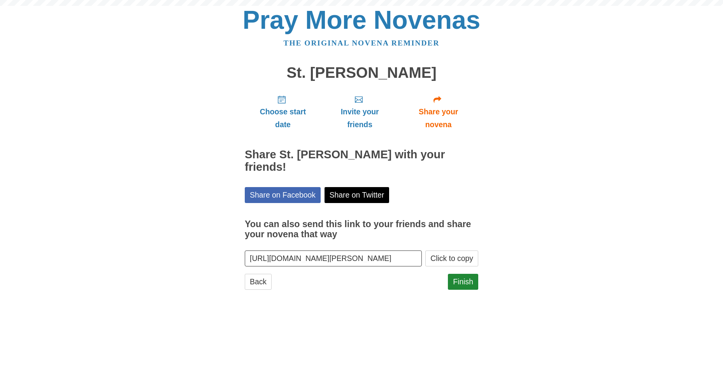 Image resolution: width=723 pixels, height=373 pixels. Describe the element at coordinates (359, 112) in the screenshot. I see `a: Invite your friends` at that location.